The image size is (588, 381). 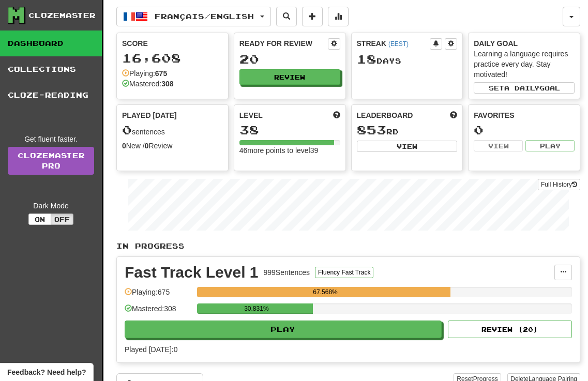 What do you see at coordinates (290, 59) in the screenshot?
I see `div: 20` at bounding box center [290, 59].